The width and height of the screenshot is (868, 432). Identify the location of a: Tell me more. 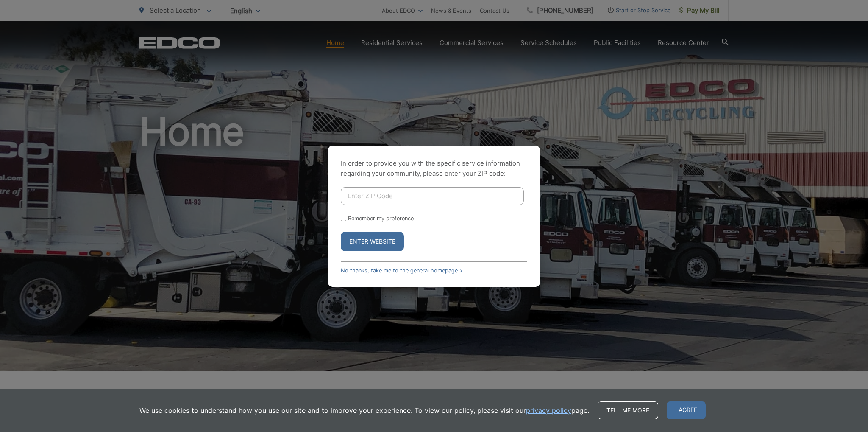
(627, 411).